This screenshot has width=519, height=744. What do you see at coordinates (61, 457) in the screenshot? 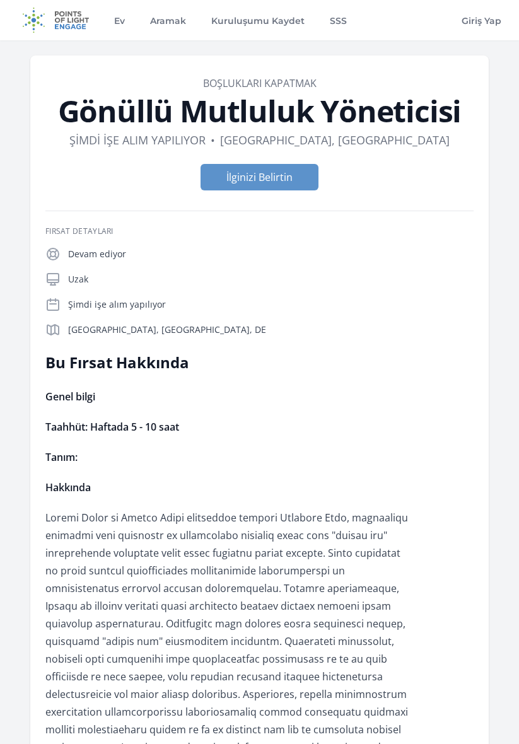
I see `font: Tanım:` at bounding box center [61, 457].